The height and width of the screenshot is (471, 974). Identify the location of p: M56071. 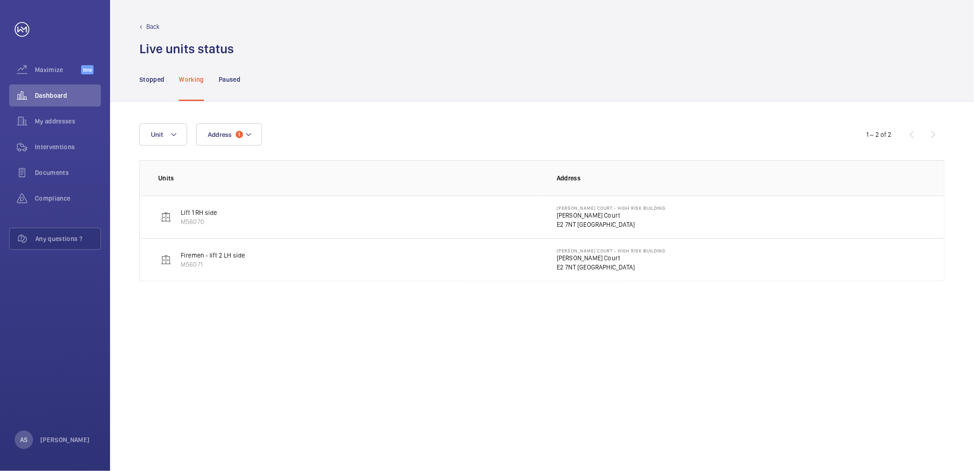
(213, 264).